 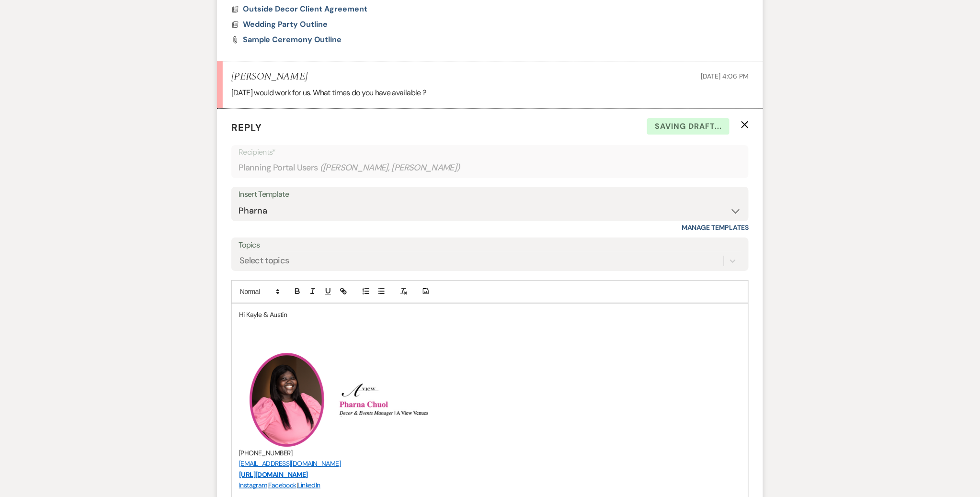 I want to click on p: Recipients*, so click(x=490, y=152).